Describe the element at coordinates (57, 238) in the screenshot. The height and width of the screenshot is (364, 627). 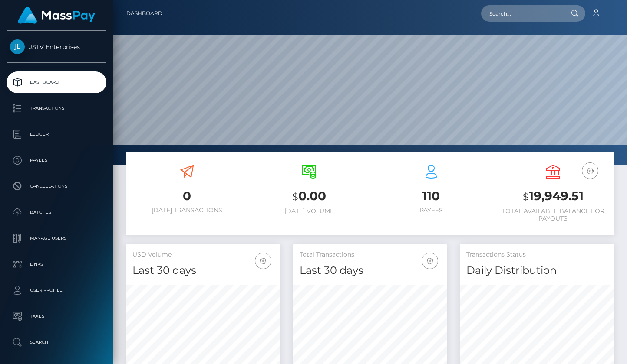
I see `p: Manage Users` at that location.